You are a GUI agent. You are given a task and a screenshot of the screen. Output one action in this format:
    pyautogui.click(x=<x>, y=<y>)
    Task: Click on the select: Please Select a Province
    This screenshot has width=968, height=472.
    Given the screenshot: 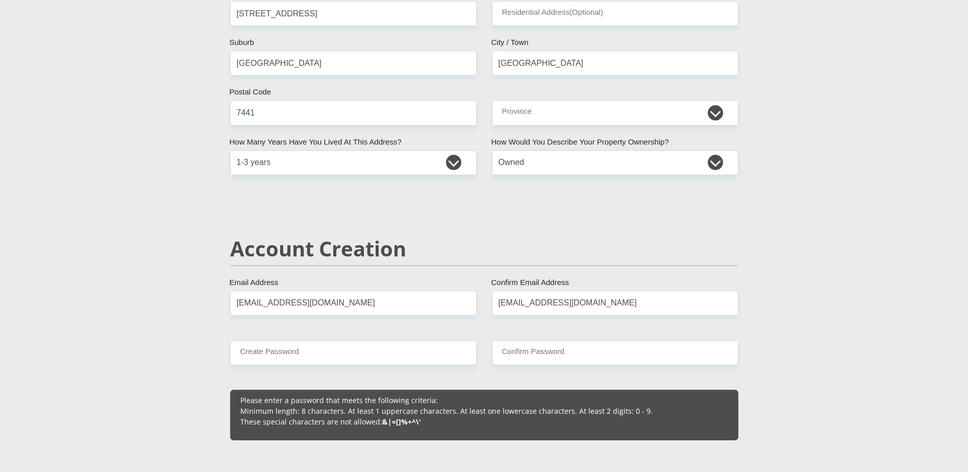 What is the action you would take?
    pyautogui.click(x=615, y=112)
    